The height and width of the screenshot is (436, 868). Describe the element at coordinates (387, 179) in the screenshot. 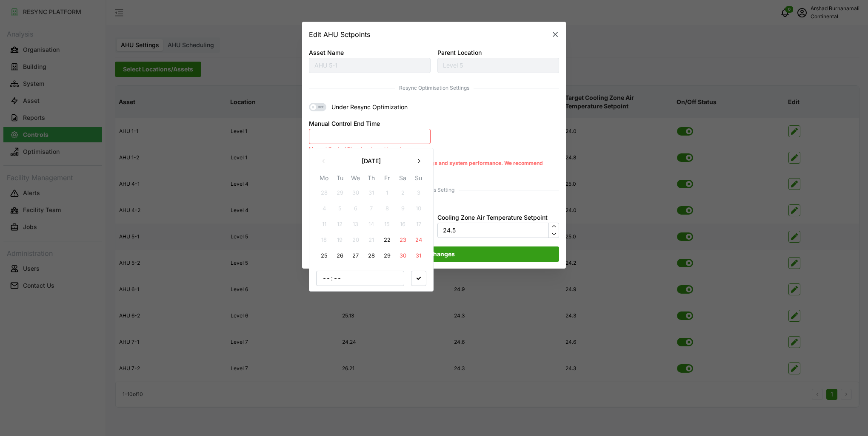

I see `th: Fr` at that location.